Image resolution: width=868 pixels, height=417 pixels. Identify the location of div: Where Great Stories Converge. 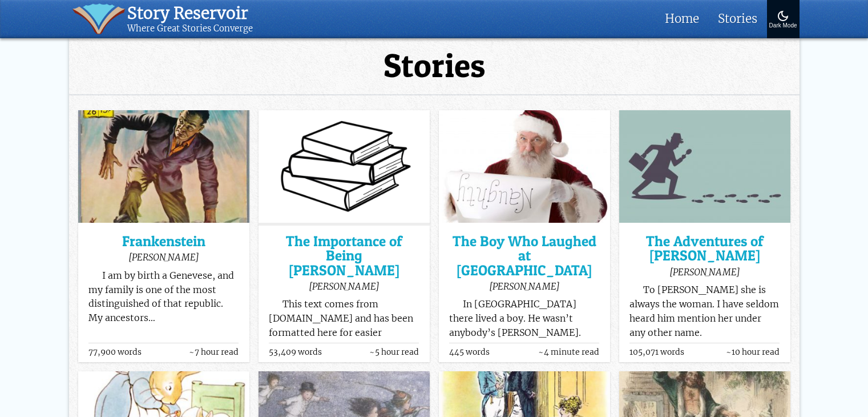
(190, 28).